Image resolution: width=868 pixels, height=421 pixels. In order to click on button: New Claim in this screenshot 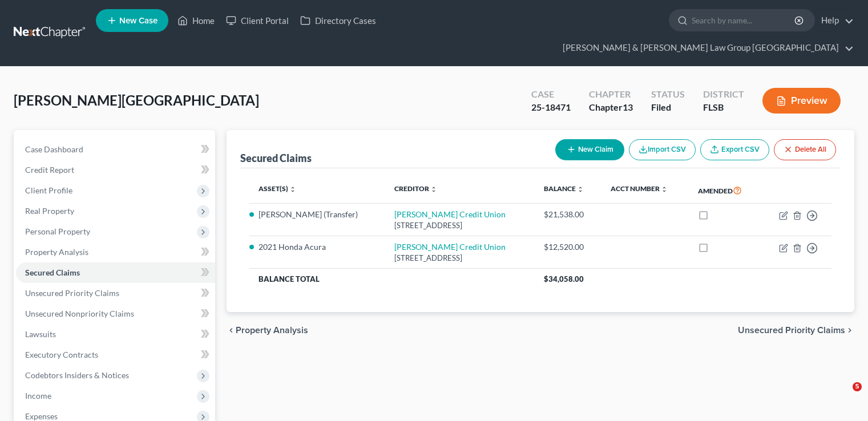, I will do `click(590, 149)`.